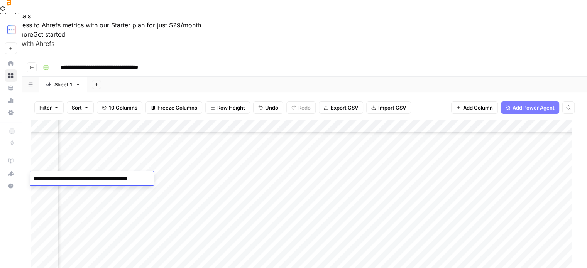 The image size is (587, 268). What do you see at coordinates (11, 63) in the screenshot?
I see `a: Home` at bounding box center [11, 63].